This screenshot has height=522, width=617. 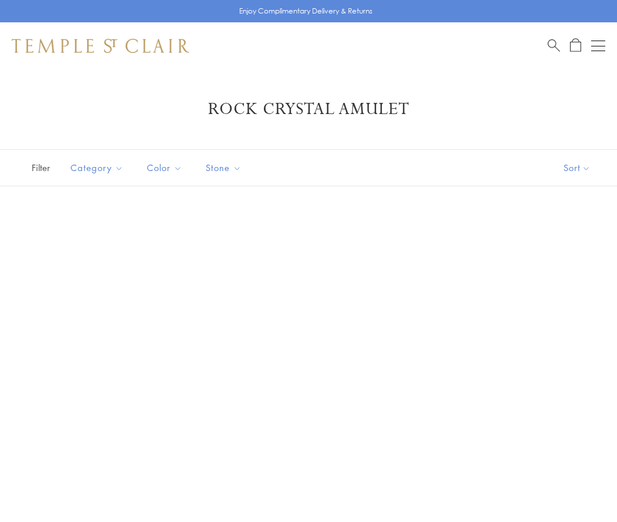 I want to click on img: Temple St. Clair, so click(x=101, y=46).